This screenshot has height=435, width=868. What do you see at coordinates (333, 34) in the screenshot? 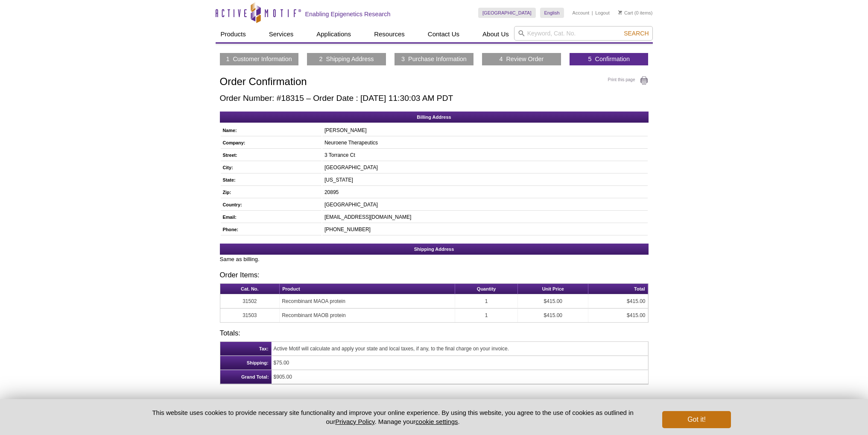
I see `a: Applications` at bounding box center [333, 34].